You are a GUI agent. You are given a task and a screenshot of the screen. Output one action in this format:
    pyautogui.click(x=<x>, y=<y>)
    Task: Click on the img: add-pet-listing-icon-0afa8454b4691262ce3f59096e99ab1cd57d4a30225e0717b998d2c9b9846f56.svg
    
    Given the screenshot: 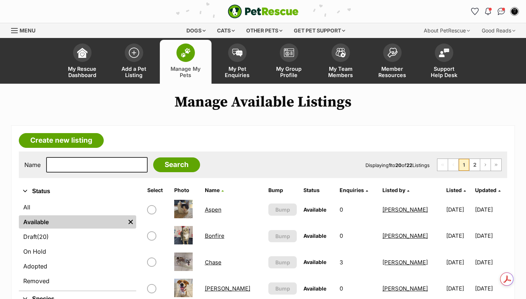 What is the action you would take?
    pyautogui.click(x=134, y=53)
    